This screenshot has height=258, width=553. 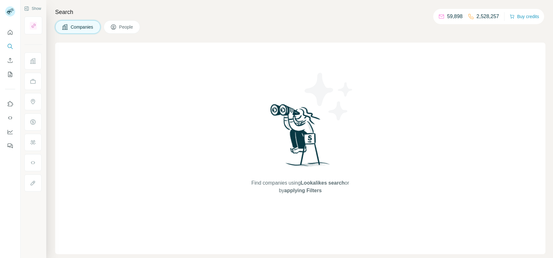 What do you see at coordinates (10, 46) in the screenshot?
I see `button: Search` at bounding box center [10, 46].